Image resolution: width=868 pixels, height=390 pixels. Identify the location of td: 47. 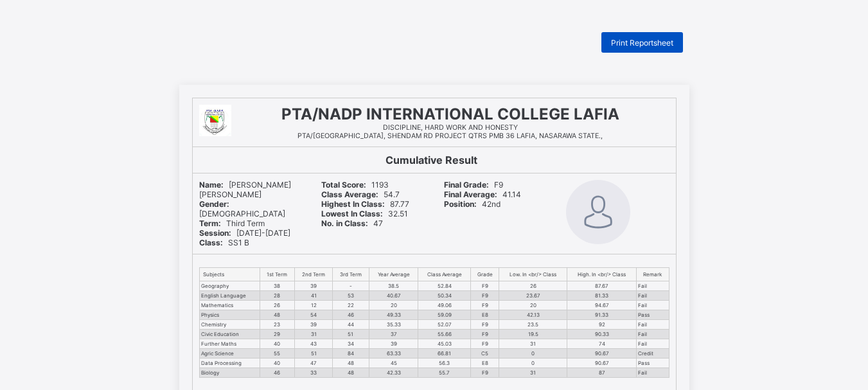
(313, 363).